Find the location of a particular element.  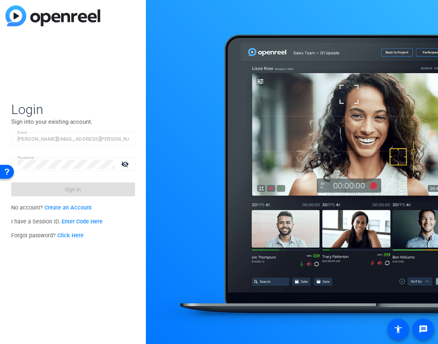

mat-label: Password is located at coordinates (26, 157).